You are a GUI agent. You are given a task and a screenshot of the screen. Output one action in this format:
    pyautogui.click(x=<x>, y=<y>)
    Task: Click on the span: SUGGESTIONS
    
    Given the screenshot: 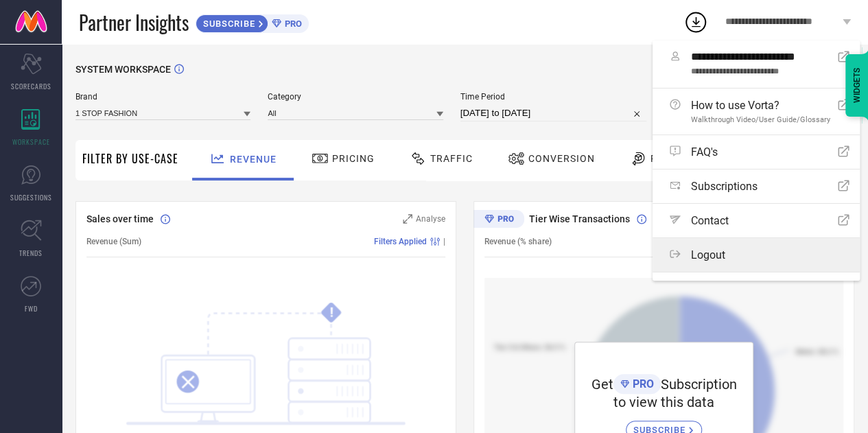 What is the action you would take?
    pyautogui.click(x=31, y=197)
    